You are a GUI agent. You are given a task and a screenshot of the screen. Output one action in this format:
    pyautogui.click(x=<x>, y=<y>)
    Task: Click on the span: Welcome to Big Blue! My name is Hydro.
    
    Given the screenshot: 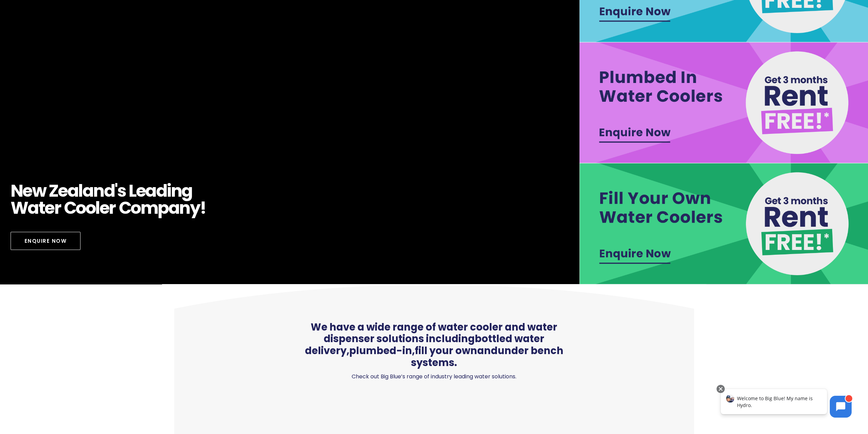 What is the action you would take?
    pyautogui.click(x=61, y=18)
    